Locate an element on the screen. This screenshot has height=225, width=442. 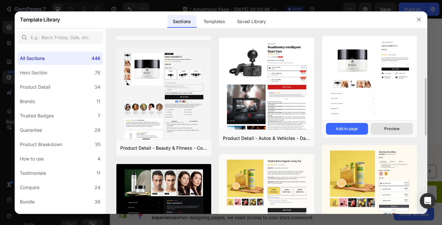
div: Templates is located at coordinates (214, 22).